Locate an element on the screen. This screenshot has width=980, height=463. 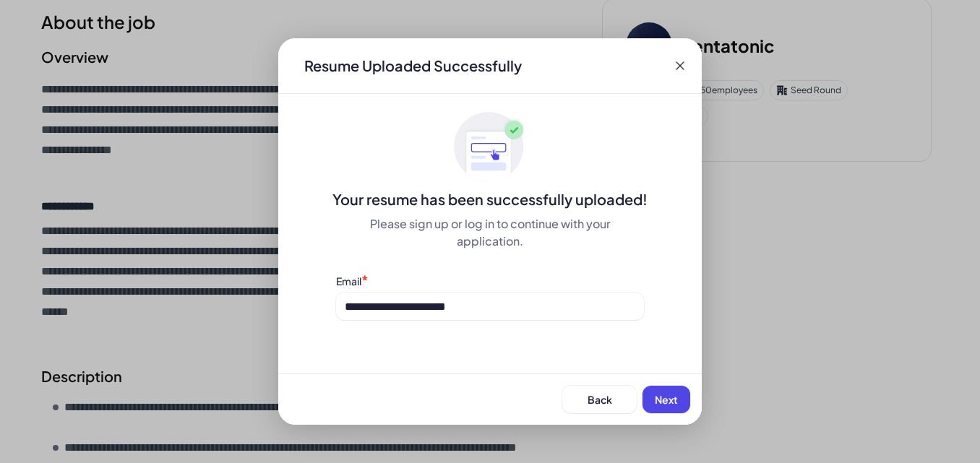
span: Back is located at coordinates (600, 400).